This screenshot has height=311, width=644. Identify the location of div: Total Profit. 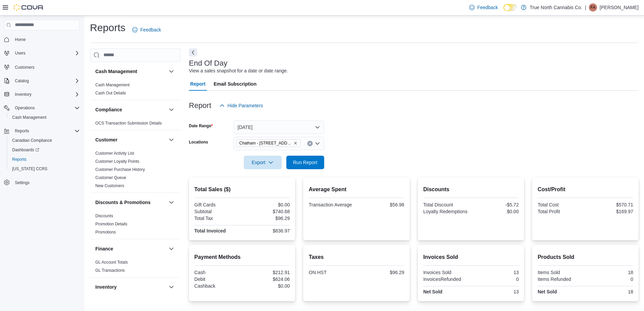
(561, 212).